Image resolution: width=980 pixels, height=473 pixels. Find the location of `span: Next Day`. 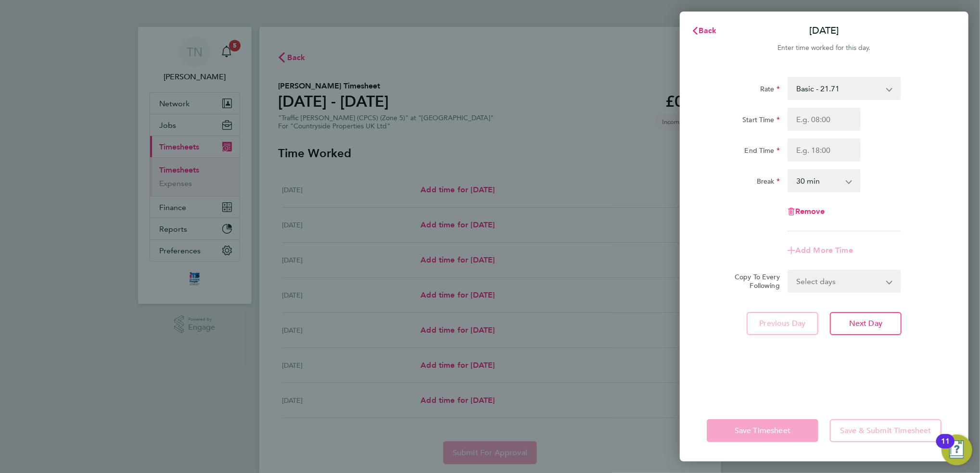

span: Next Day is located at coordinates (865, 323).